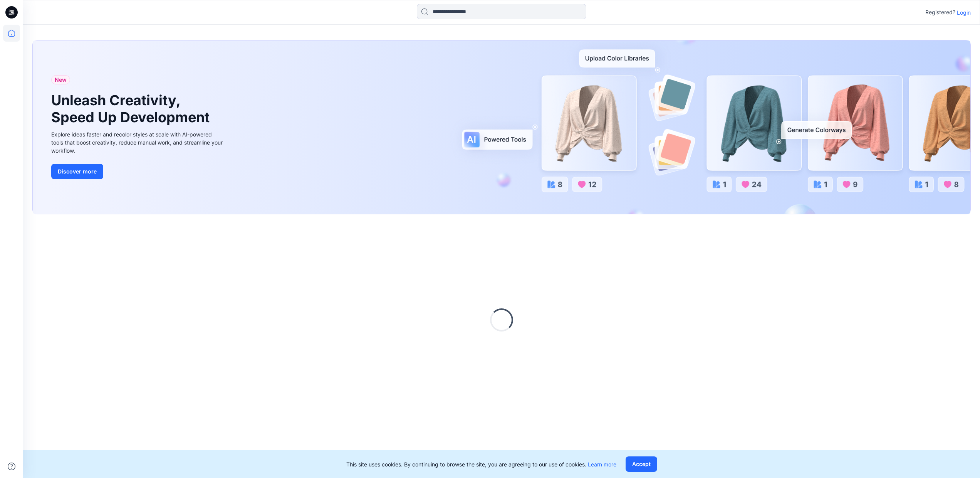 Image resolution: width=980 pixels, height=478 pixels. What do you see at coordinates (964, 12) in the screenshot?
I see `p: Login` at bounding box center [964, 12].